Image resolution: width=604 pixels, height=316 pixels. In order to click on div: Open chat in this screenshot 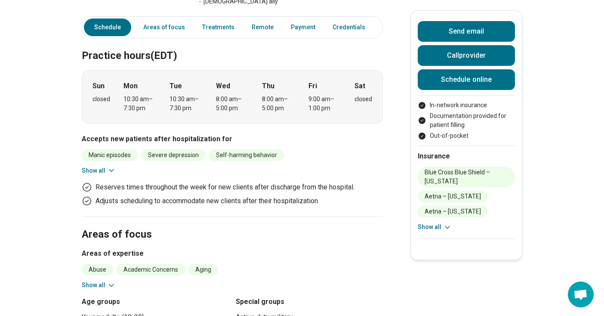, I will do `click(581, 294)`.